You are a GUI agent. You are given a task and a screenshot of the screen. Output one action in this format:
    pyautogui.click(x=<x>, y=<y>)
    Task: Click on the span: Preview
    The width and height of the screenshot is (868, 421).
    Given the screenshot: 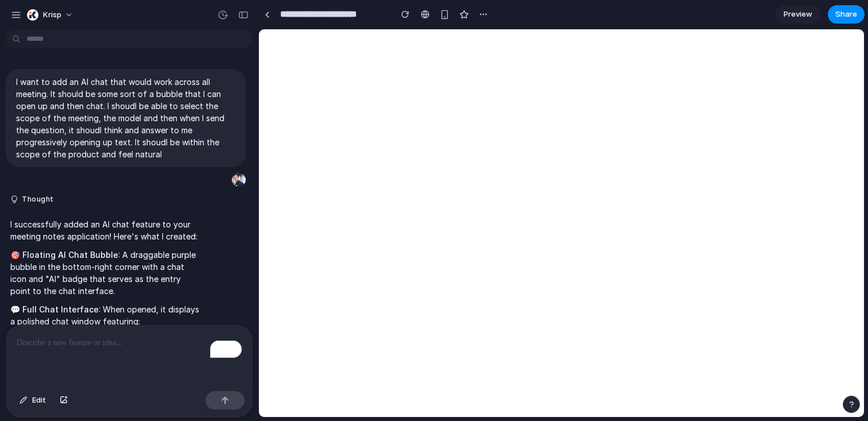 What is the action you would take?
    pyautogui.click(x=798, y=14)
    